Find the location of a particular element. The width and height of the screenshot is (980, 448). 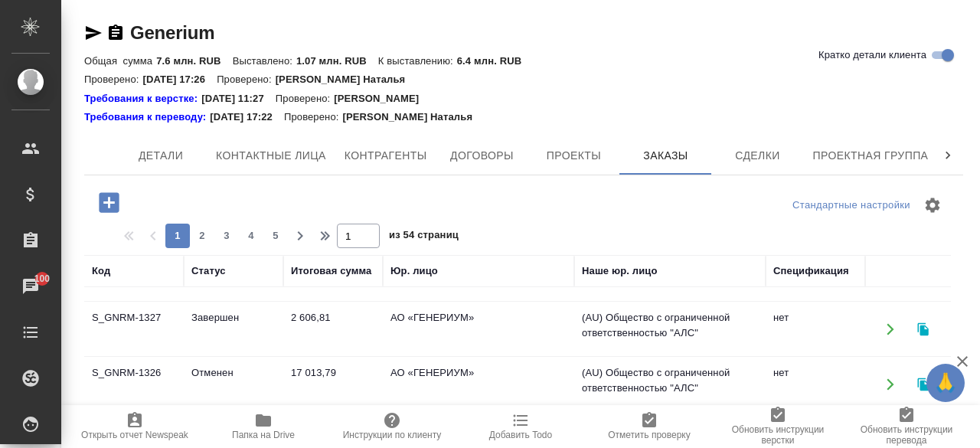

span: Добавить Todo is located at coordinates (521, 435).